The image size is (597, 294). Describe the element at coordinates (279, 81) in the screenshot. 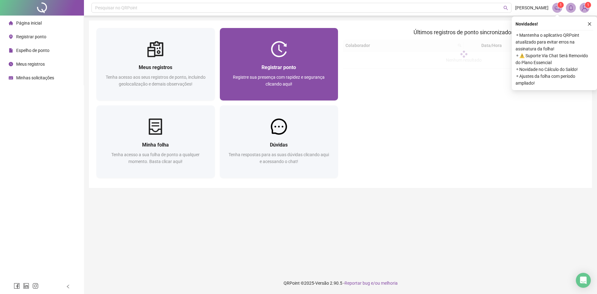

I see `span: Registre sua presença com rapidez e segurança clicando aqui!` at that location.